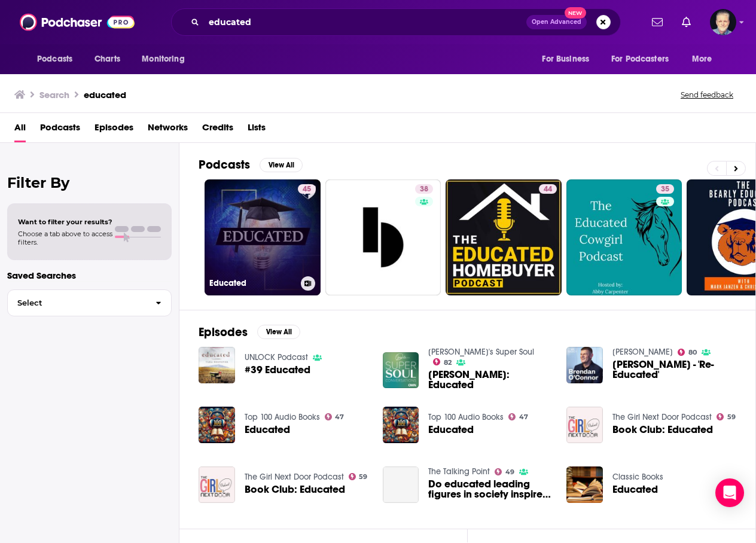 The image size is (756, 543). I want to click on span: Logged in as JonesLiterary, so click(723, 22).